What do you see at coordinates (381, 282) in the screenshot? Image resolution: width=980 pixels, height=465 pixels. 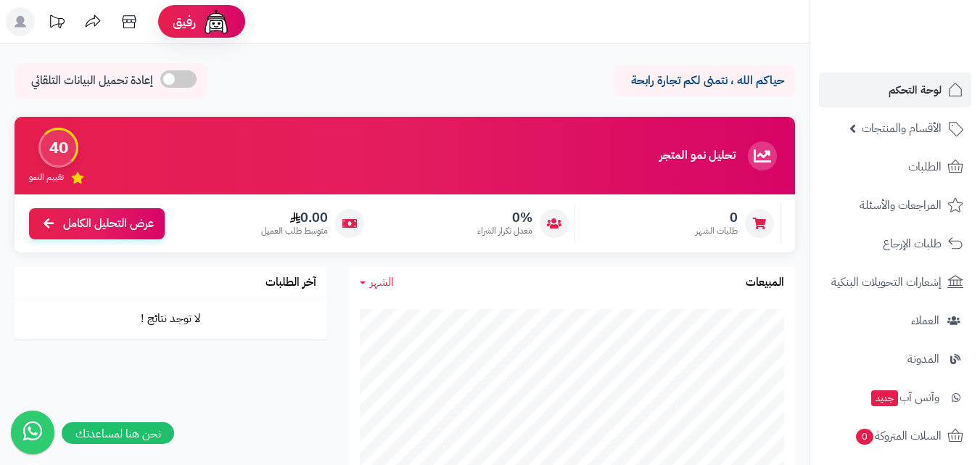 I see `span: الشهر` at bounding box center [381, 282].